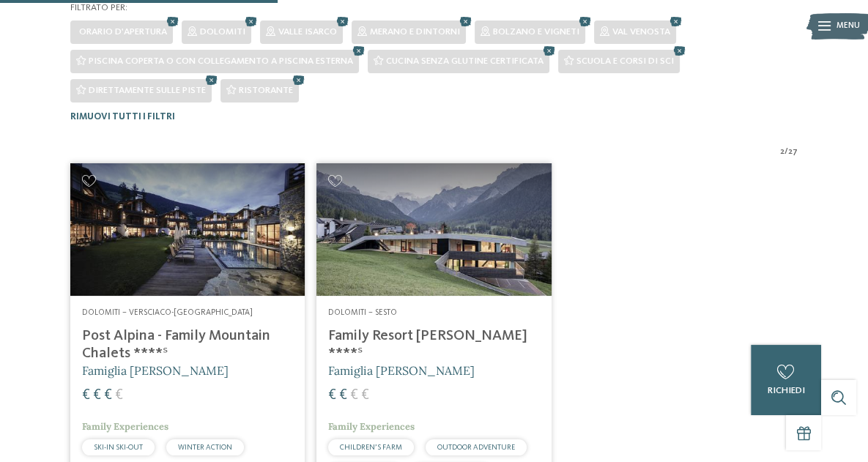 This screenshot has height=462, width=868. I want to click on span: Direttamente sulle piste, so click(147, 90).